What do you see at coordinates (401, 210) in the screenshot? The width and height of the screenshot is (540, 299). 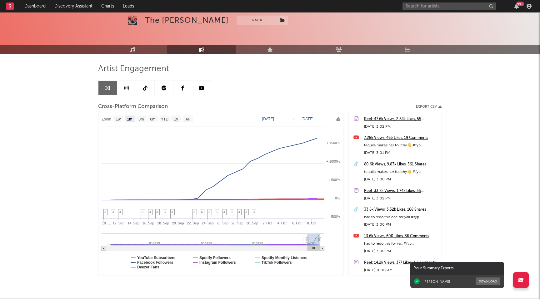 I see `a: 33.6k Views, 3.52k Likes, 168 Shares` at bounding box center [401, 210].